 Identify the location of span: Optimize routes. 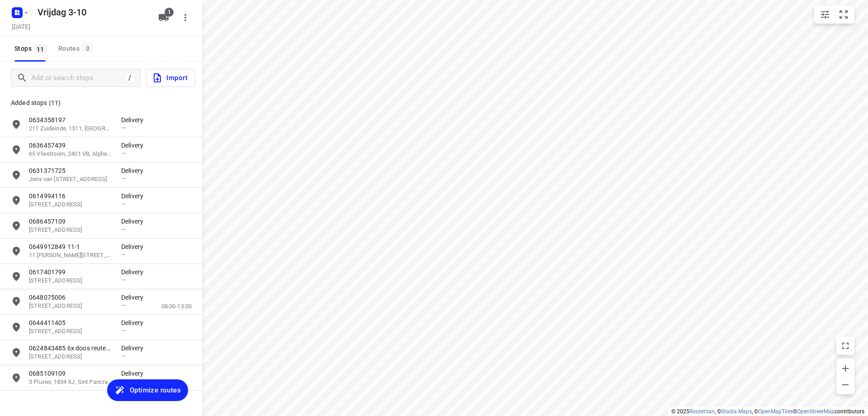
(155, 390).